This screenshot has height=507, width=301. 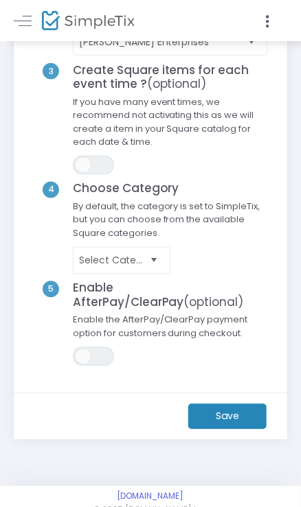 What do you see at coordinates (170, 77) in the screenshot?
I see `h4: Create Square items for each event time ?` at bounding box center [170, 77].